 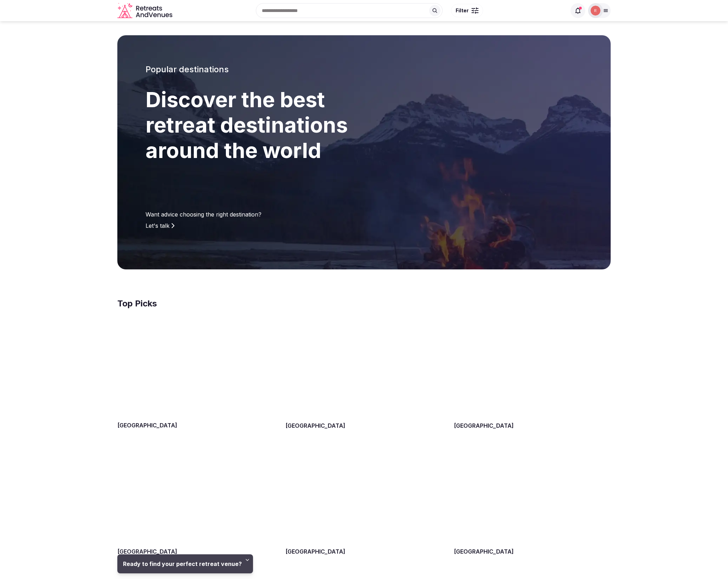 I want to click on a: Let's talk, so click(x=160, y=226).